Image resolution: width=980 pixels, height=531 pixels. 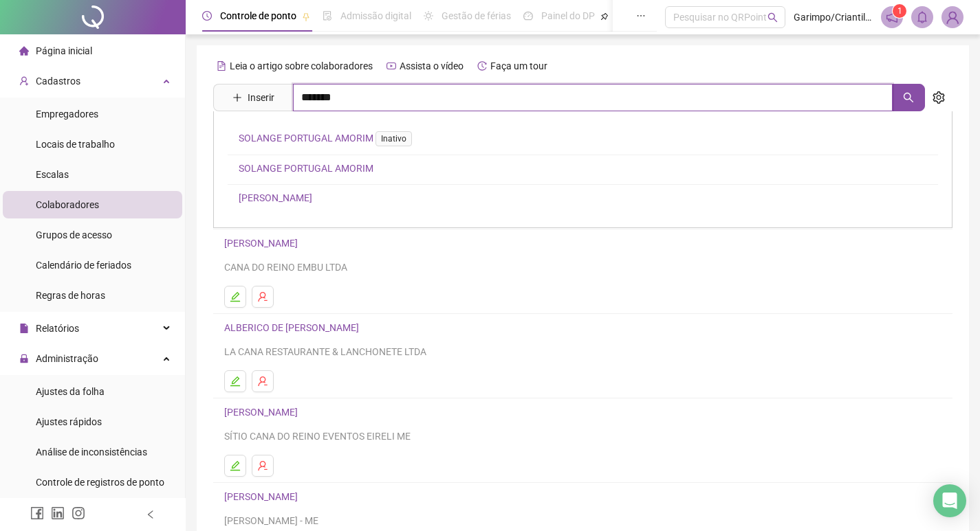 I want to click on span: Escalas, so click(x=52, y=175).